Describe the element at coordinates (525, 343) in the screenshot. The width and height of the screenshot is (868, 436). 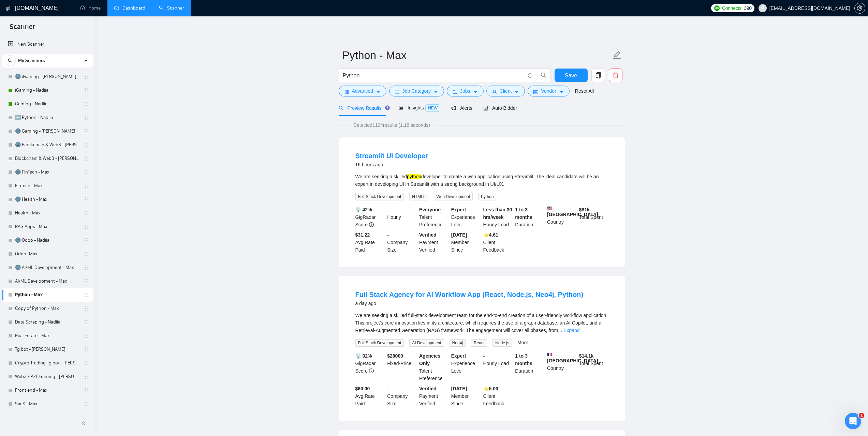
I see `a: More...` at that location.